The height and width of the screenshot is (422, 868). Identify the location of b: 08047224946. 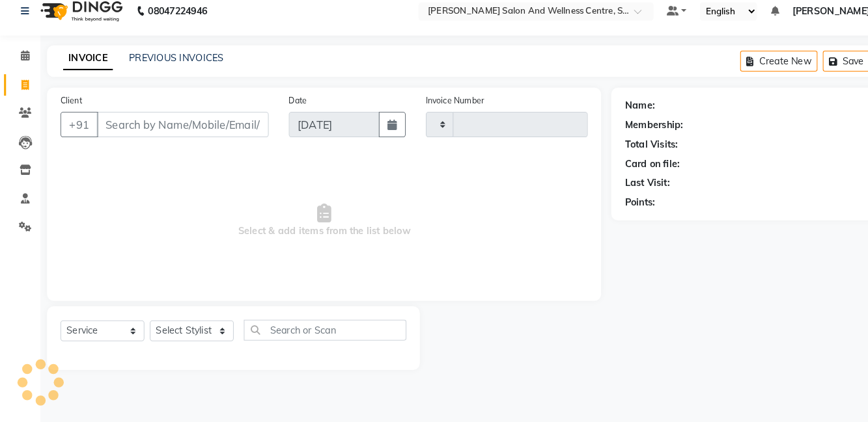
(172, 23).